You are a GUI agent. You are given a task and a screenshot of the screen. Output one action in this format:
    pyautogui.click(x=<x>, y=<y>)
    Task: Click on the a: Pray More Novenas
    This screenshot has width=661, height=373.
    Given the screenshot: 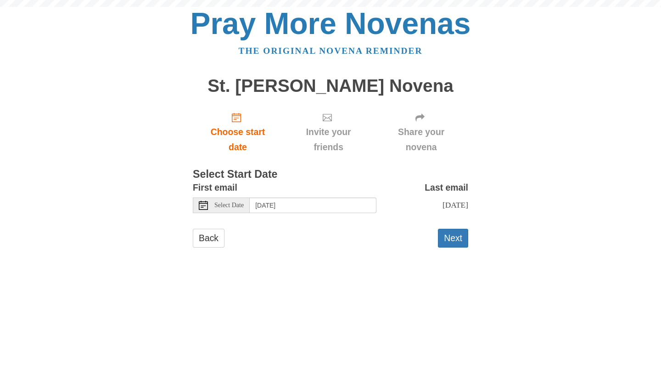 What is the action you would take?
    pyautogui.click(x=331, y=23)
    